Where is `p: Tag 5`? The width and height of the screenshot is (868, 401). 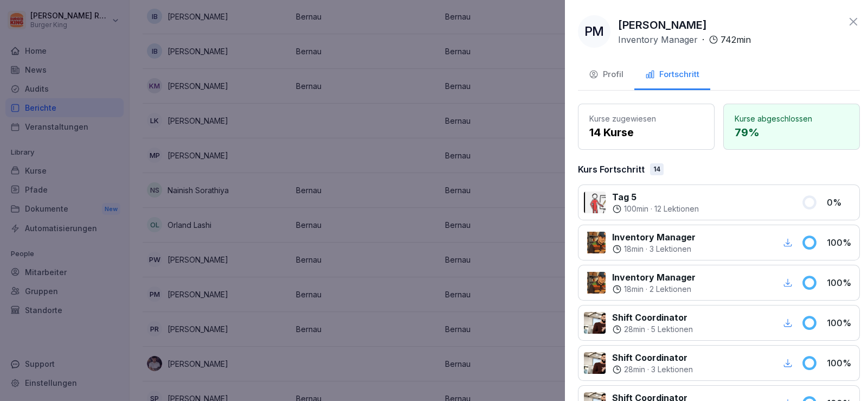
p: Tag 5 is located at coordinates (656, 197).